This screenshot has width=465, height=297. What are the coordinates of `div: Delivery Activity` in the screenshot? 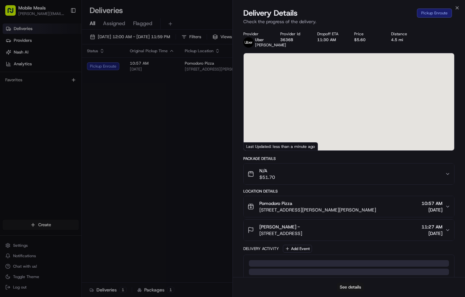 It's located at (261, 249).